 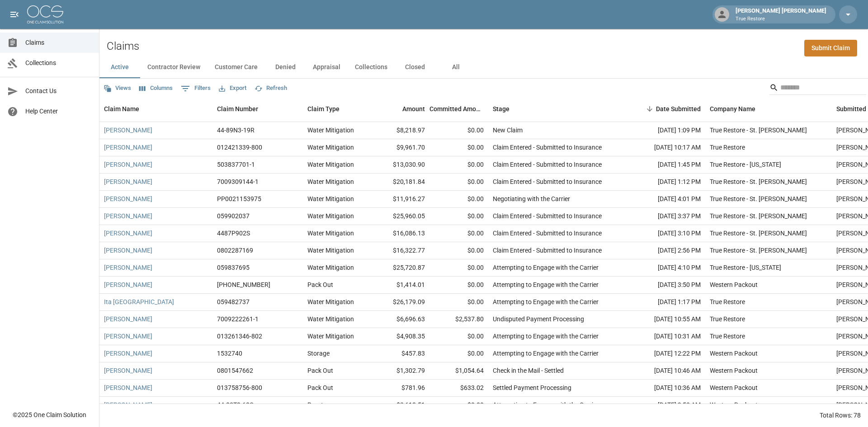 I want to click on span: Help Center, so click(x=58, y=112).